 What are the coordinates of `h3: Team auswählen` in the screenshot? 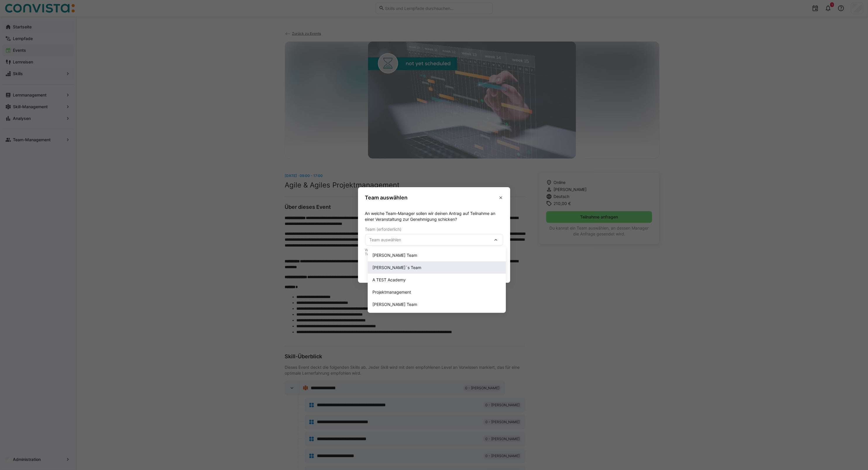 It's located at (387, 198).